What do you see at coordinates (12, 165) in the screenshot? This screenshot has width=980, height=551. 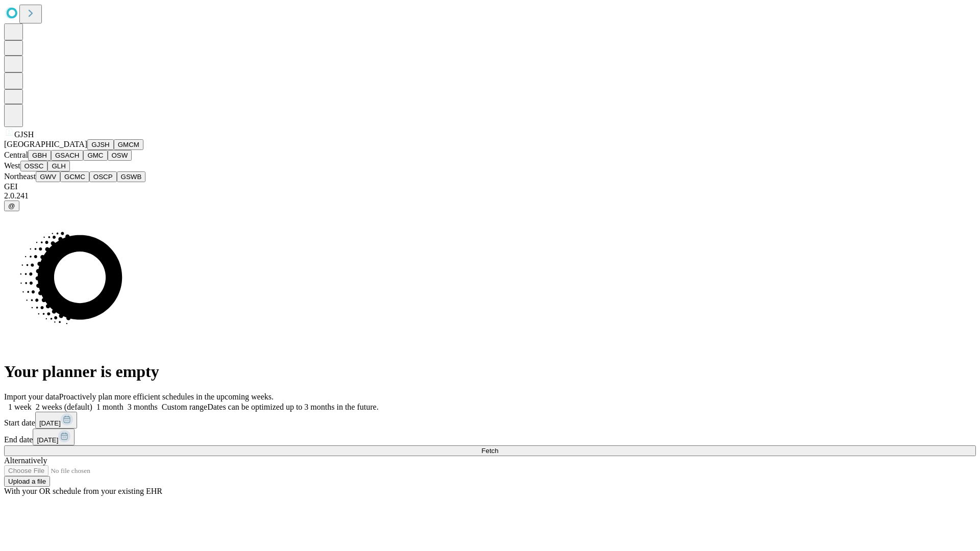 I see `span: West` at bounding box center [12, 165].